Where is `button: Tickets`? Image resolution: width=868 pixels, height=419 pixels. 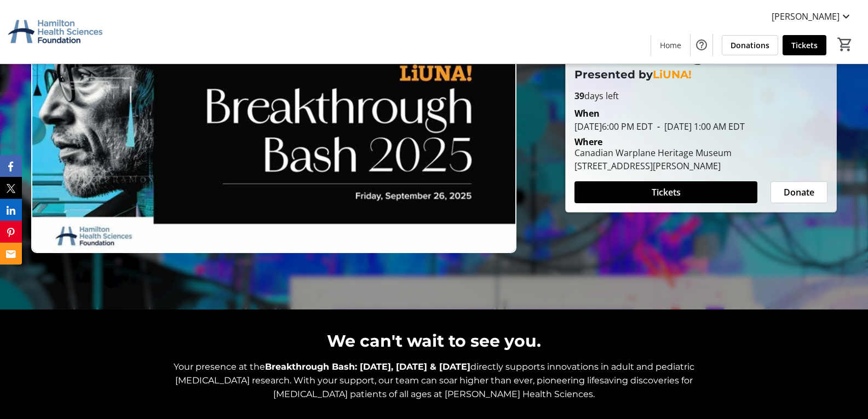 button: Tickets is located at coordinates (666, 192).